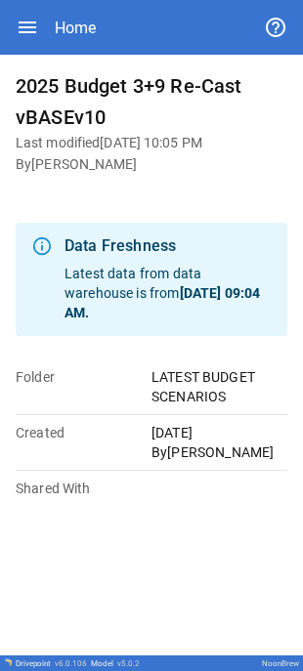 This screenshot has width=303, height=671. What do you see at coordinates (51, 663) in the screenshot?
I see `div: Drivepoint` at bounding box center [51, 663].